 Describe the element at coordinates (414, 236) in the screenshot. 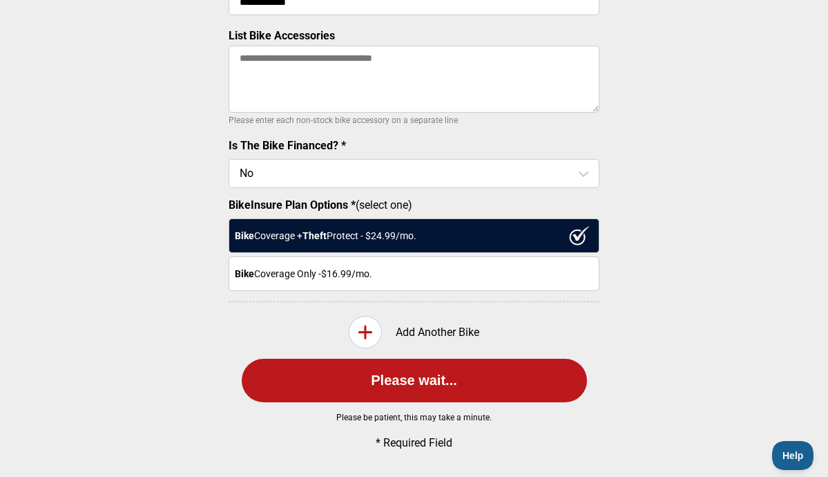

I see `div: Coverage + Protect - $ 24.99 /mo.` at that location.